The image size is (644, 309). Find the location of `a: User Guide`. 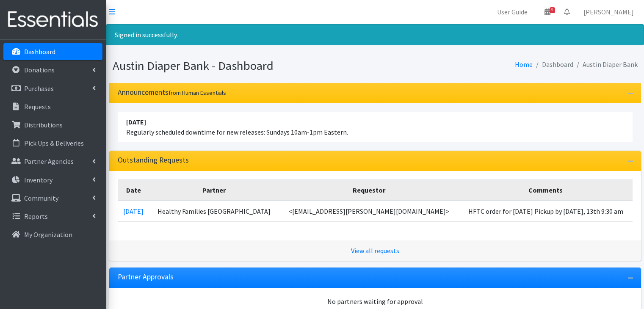

a: User Guide is located at coordinates (513, 12).